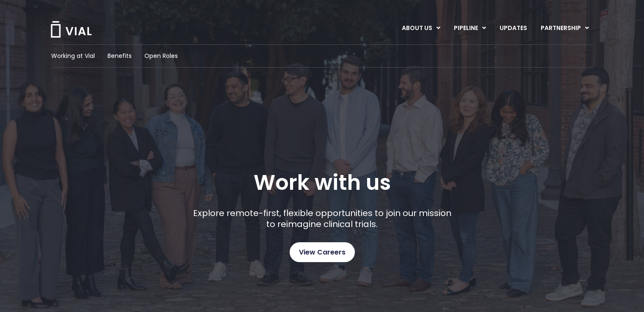 The image size is (644, 312). What do you see at coordinates (161, 56) in the screenshot?
I see `span: Open Roles` at bounding box center [161, 56].